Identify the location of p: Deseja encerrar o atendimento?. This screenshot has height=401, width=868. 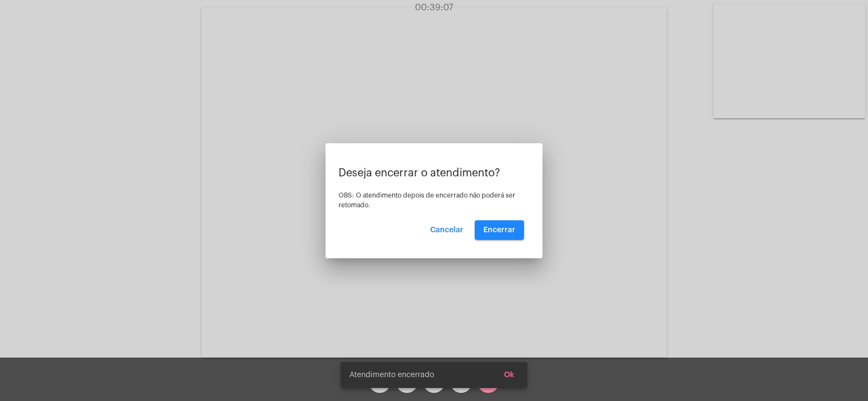
(434, 173).